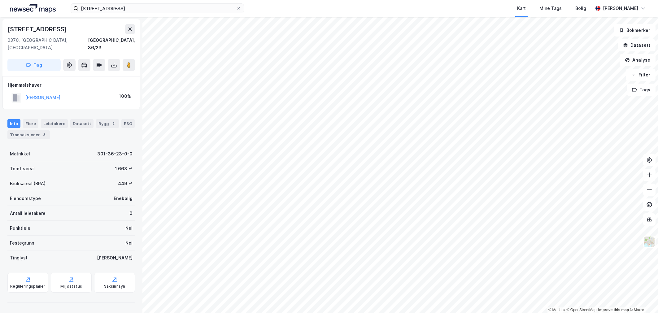  What do you see at coordinates (640, 75) in the screenshot?
I see `button: Filter` at bounding box center [640, 75].